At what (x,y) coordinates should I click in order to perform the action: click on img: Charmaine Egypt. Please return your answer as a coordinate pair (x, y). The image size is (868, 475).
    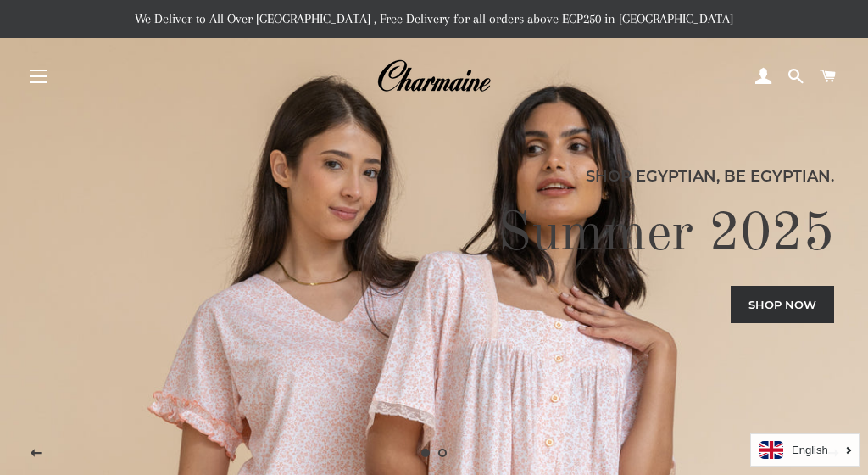
    Looking at the image, I should click on (433, 77).